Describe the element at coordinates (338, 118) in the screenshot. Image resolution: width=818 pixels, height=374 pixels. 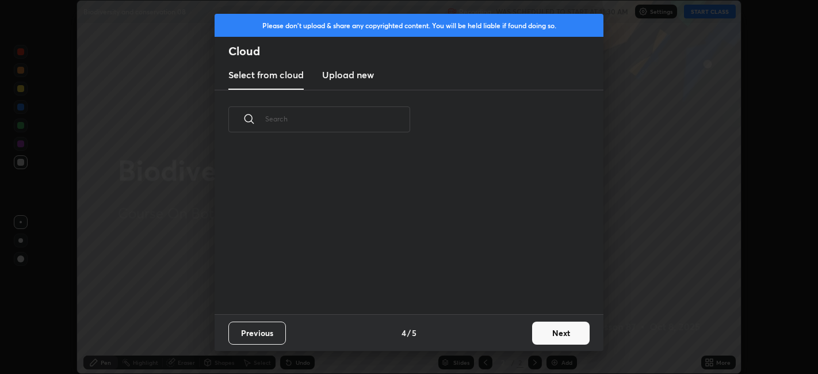
I see `input: Search` at that location.